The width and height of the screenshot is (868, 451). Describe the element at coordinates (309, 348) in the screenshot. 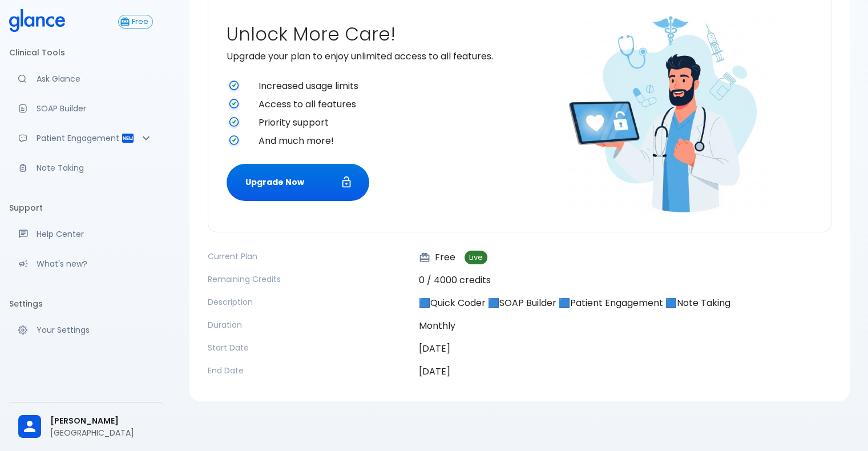

I see `p: Start Date` at that location.